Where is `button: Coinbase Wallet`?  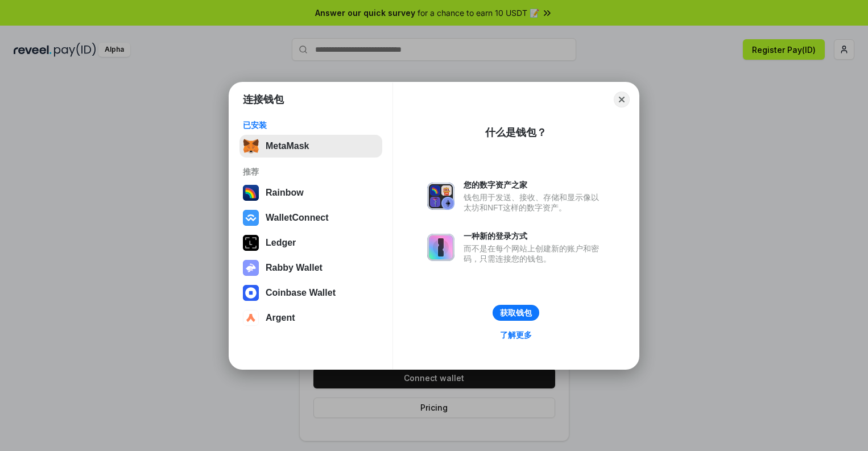
button: Coinbase Wallet is located at coordinates (311, 293).